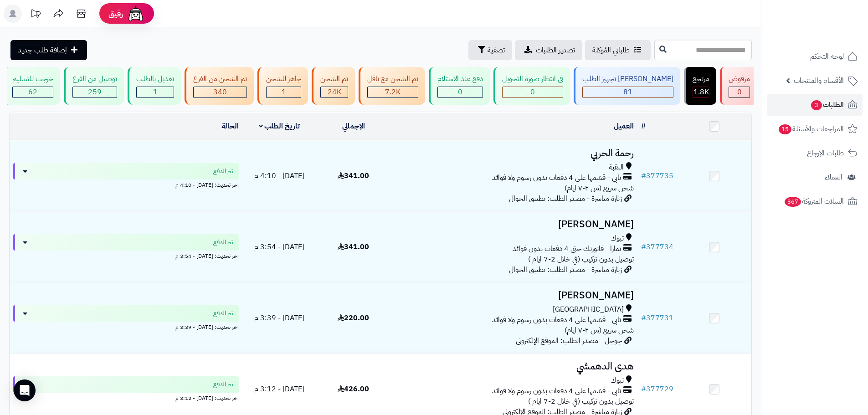  What do you see at coordinates (533, 79) in the screenshot?
I see `div: في انتظار صورة التحويل` at bounding box center [533, 79].